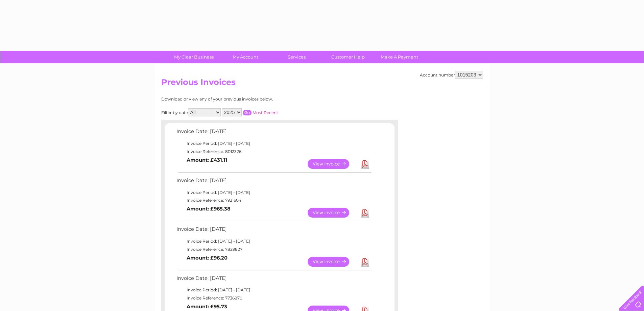  Describe the element at coordinates (194, 57) in the screenshot. I see `a: My Clear Business` at that location.